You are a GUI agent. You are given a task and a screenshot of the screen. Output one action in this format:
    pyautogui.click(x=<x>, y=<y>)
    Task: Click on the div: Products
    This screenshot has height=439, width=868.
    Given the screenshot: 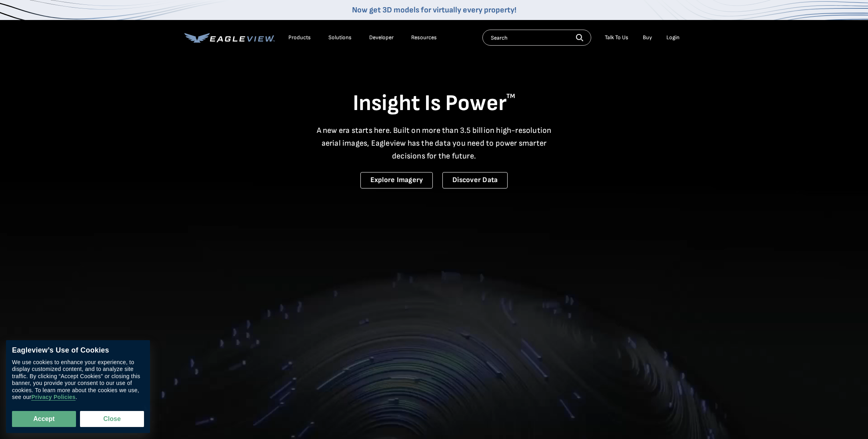 What is the action you would take?
    pyautogui.click(x=299, y=38)
    